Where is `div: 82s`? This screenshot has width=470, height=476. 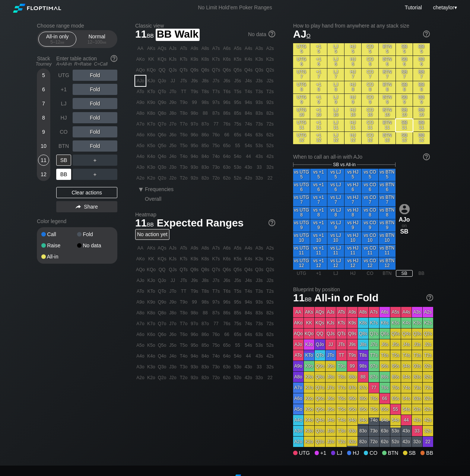
div: 82s is located at coordinates (270, 113).